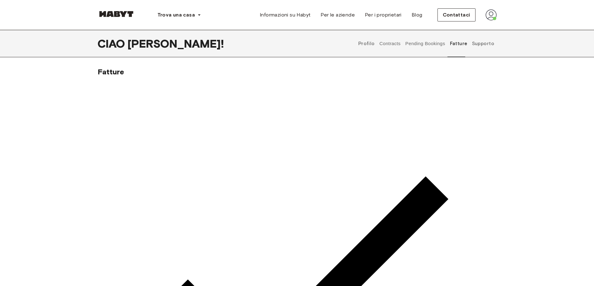  What do you see at coordinates (491, 15) in the screenshot?
I see `img: avatar` at bounding box center [491, 15].